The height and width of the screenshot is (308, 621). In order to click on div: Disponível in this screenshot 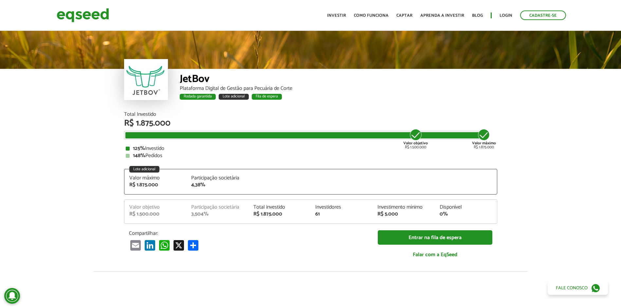, I will do `click(466, 207)`.